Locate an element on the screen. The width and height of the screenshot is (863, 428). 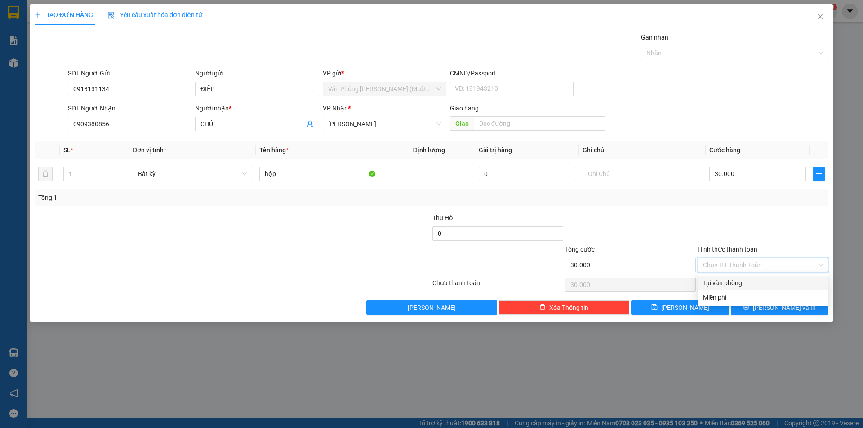
input: 0 is located at coordinates (527, 174).